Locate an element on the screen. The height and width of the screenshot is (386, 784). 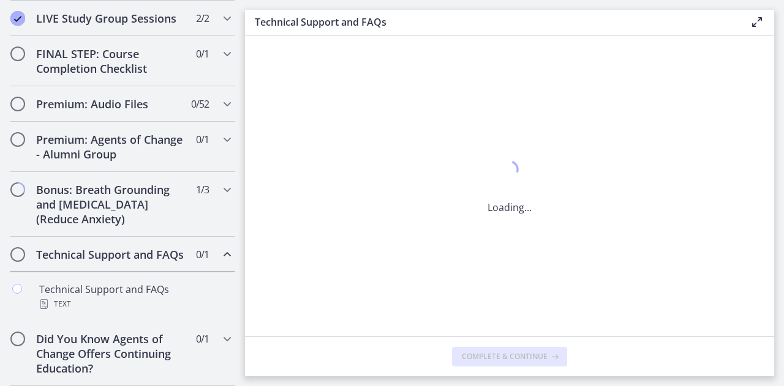
h2: Premium: Audio Files is located at coordinates (111, 104).